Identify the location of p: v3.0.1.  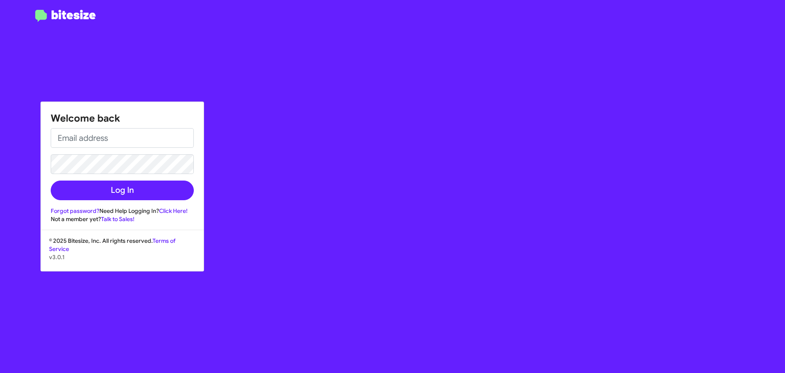
(122, 257).